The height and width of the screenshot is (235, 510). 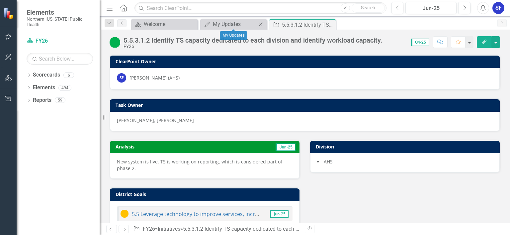 I want to click on div: 59, so click(x=60, y=100).